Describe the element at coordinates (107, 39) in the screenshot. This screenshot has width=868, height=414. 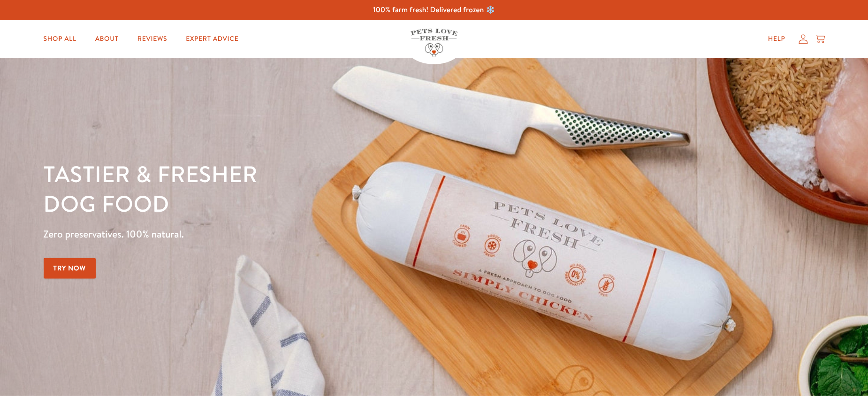
I see `a: About` at that location.